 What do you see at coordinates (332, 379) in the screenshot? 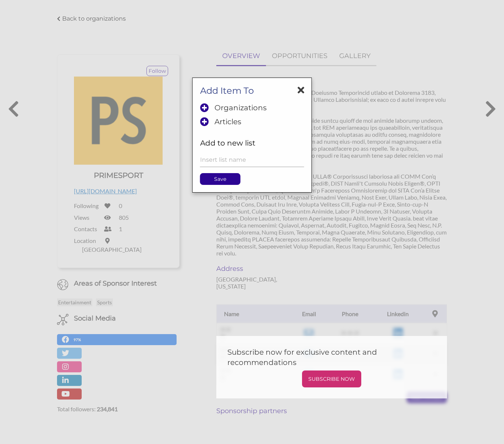
I see `p: SUBSCRIBE NOW` at bounding box center [332, 379].